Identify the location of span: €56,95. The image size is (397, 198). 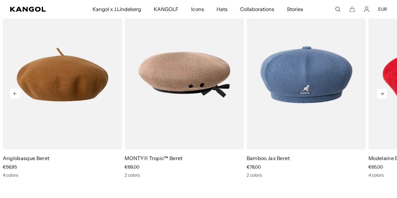
(10, 167).